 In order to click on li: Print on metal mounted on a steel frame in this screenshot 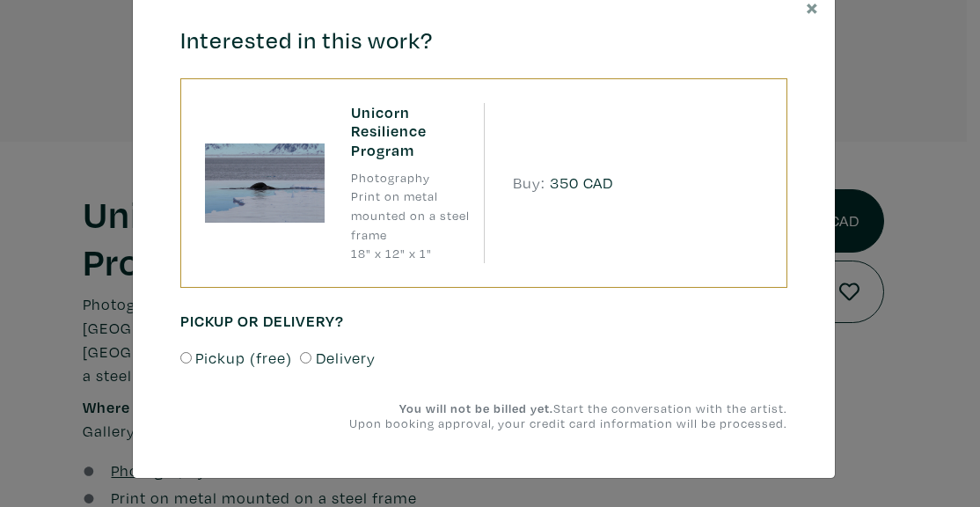, I will do `click(411, 214)`.